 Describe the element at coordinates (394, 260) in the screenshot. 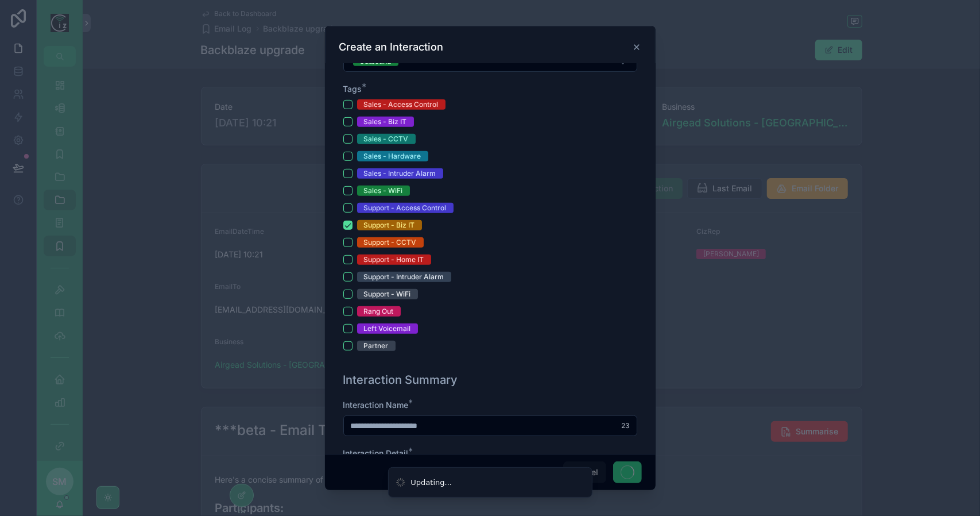

I see `div: Support - Home IT` at that location.